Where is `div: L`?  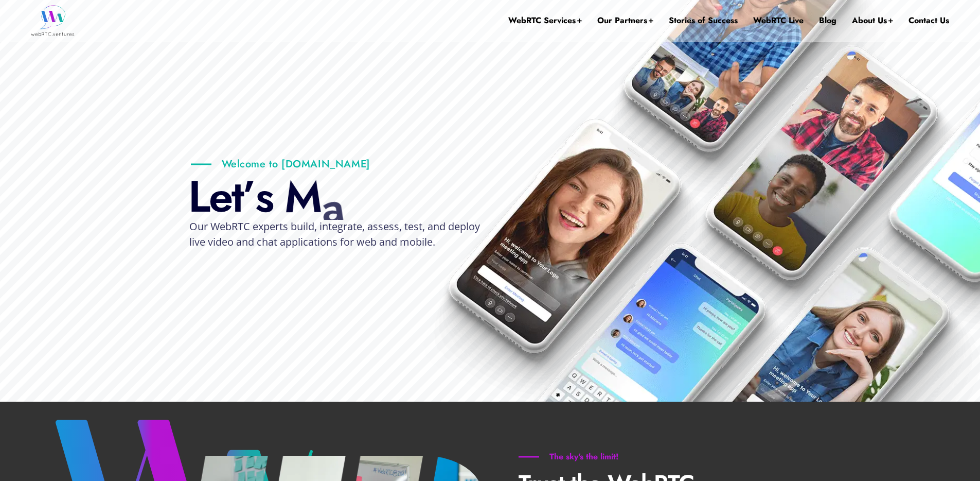
div: L is located at coordinates (199, 196).